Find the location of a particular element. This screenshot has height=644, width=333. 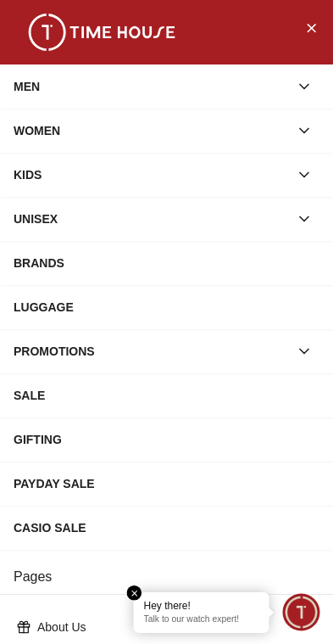

div: SALE is located at coordinates (166, 395).